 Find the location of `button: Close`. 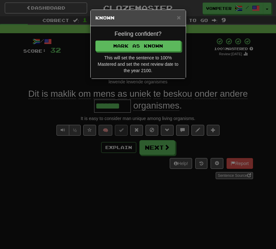

button: Close is located at coordinates (179, 17).